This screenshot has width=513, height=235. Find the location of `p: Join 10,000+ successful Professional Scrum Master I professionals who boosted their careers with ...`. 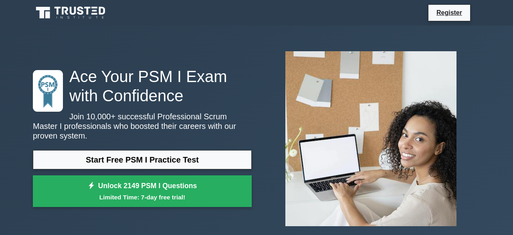

p: Join 10,000+ successful Professional Scrum Master I professionals who boosted their careers with ... is located at coordinates (142, 126).